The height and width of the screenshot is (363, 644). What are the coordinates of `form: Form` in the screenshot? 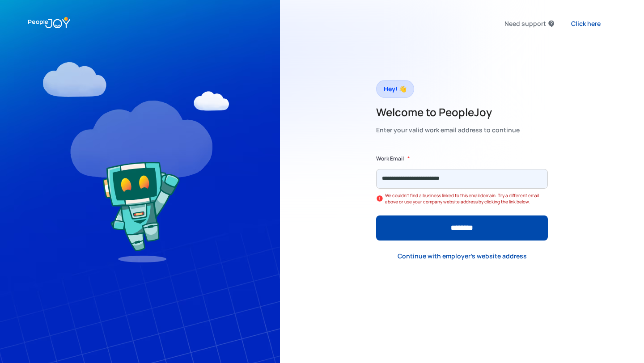 It's located at (462, 197).